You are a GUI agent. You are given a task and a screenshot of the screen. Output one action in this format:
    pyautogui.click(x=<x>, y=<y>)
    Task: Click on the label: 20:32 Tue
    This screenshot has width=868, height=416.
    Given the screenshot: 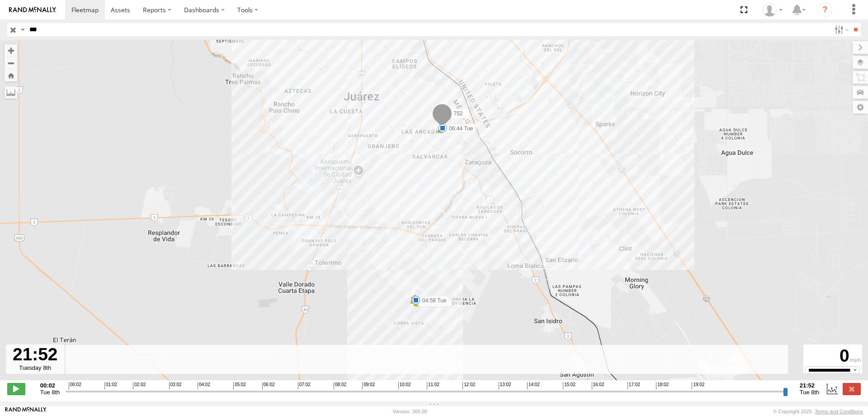 What is the action you would take?
    pyautogui.click(x=459, y=127)
    